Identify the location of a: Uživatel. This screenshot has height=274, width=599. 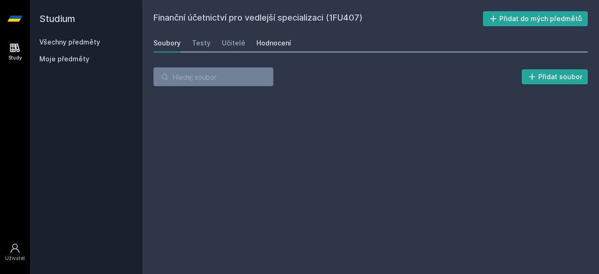
(15, 252).